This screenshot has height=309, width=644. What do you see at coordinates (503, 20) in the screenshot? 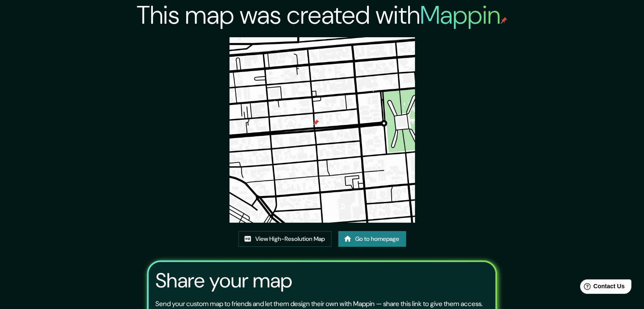
I see `img: mappin-pin` at bounding box center [503, 20].